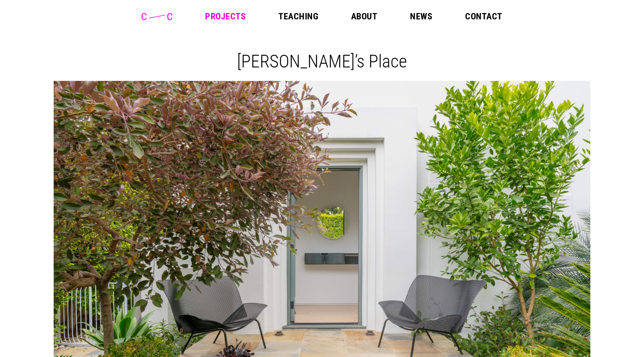 This screenshot has width=644, height=357. I want to click on nav: Main Menu, so click(353, 16).